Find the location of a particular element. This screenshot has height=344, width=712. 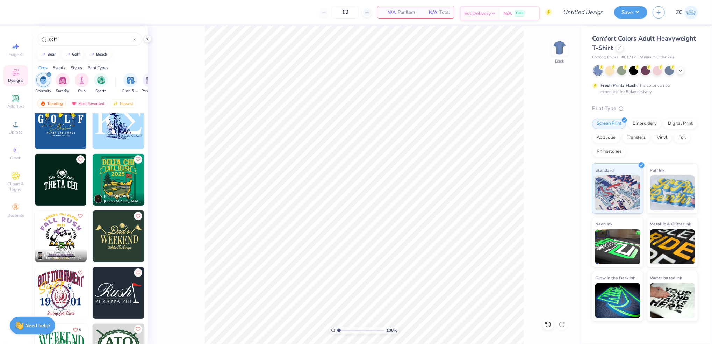

img: 2291112b-cf4f-4b64-8ecd-810b718076bd is located at coordinates (112, 123).